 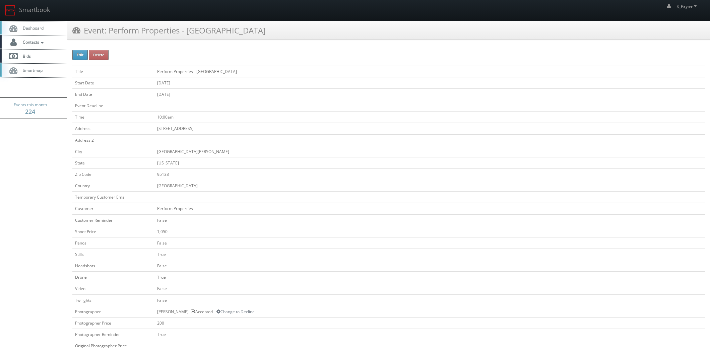 What do you see at coordinates (430, 232) in the screenshot?
I see `td: 1,050` at bounding box center [430, 232].